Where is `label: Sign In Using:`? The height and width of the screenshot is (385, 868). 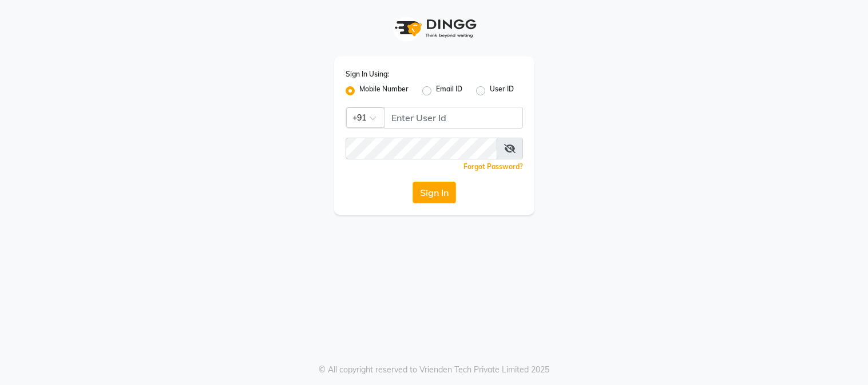 label: Sign In Using: is located at coordinates (367, 74).